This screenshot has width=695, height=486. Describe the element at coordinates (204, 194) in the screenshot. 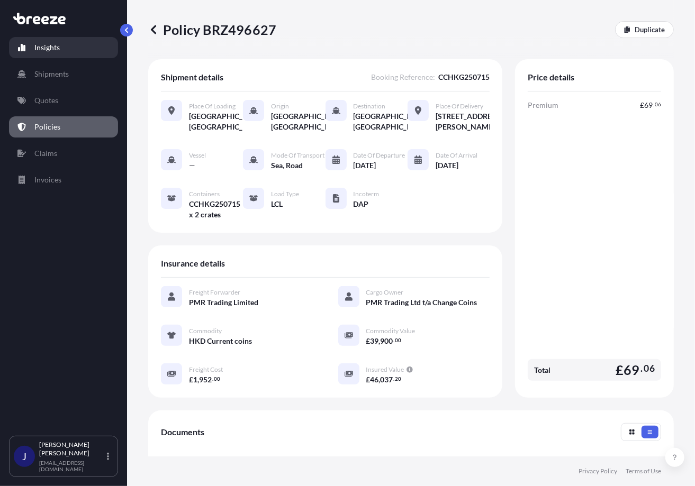

I see `span: Containers` at that location.